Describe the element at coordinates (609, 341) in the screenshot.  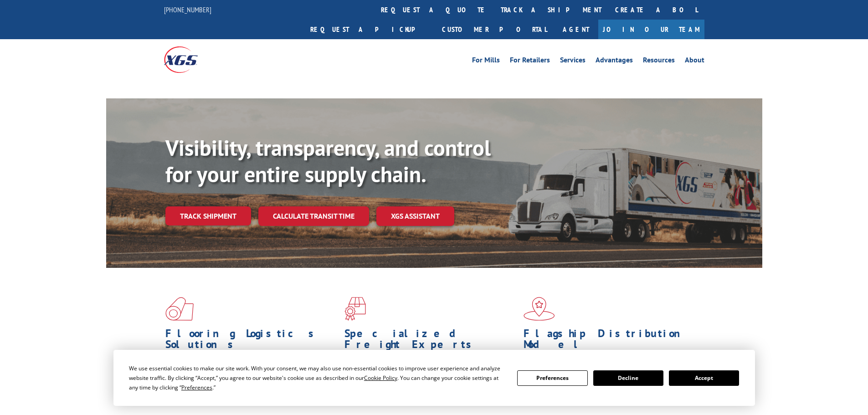
I see `h1: Flagship Distribution Model` at that location.